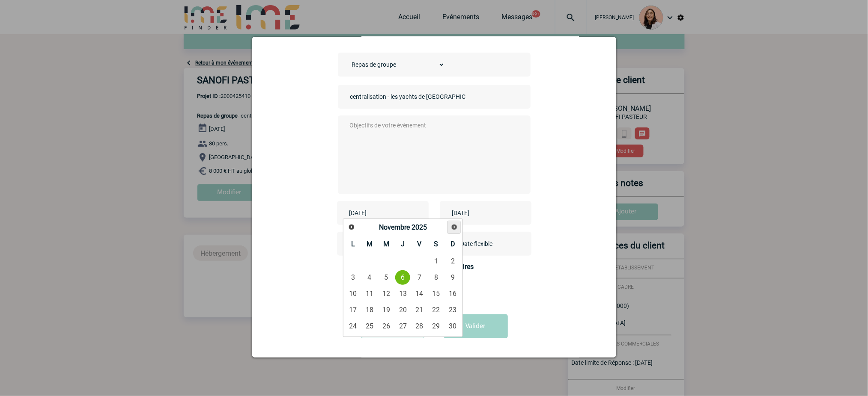 The height and width of the screenshot is (396, 868). Describe the element at coordinates (353, 294) in the screenshot. I see `a: 10` at that location.